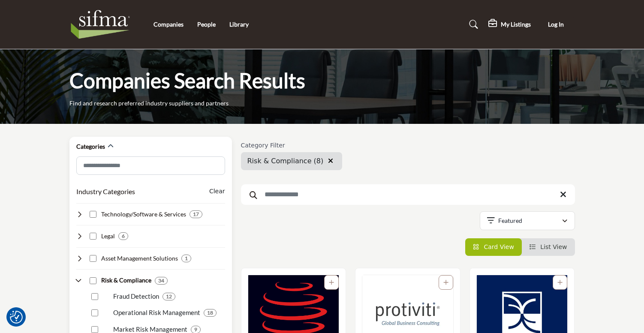 The image size is (644, 333). Describe the element at coordinates (105, 191) in the screenshot. I see `button: Industry Categories` at that location.